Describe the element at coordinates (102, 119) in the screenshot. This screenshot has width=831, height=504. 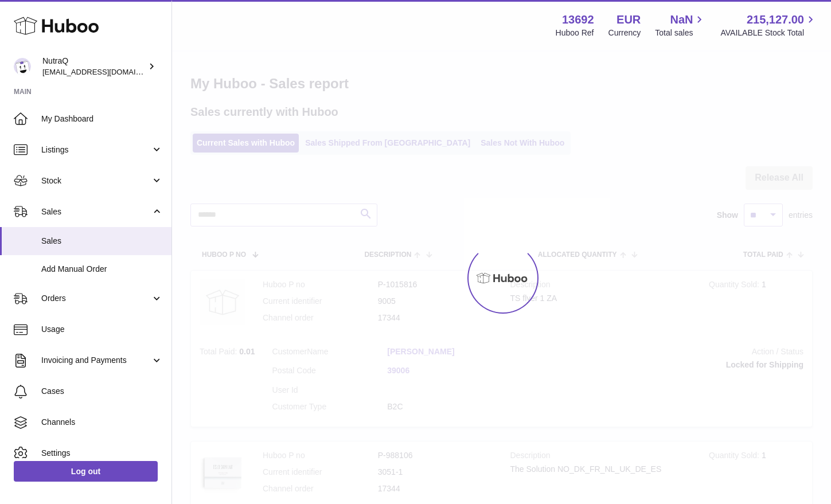
I see `span: My Dashboard` at that location.